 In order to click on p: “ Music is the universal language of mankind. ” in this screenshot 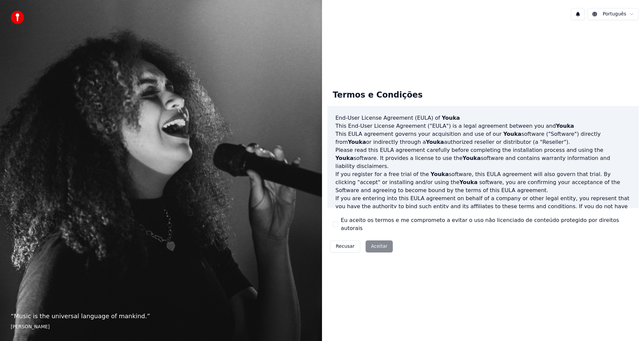, I will do `click(161, 316)`.